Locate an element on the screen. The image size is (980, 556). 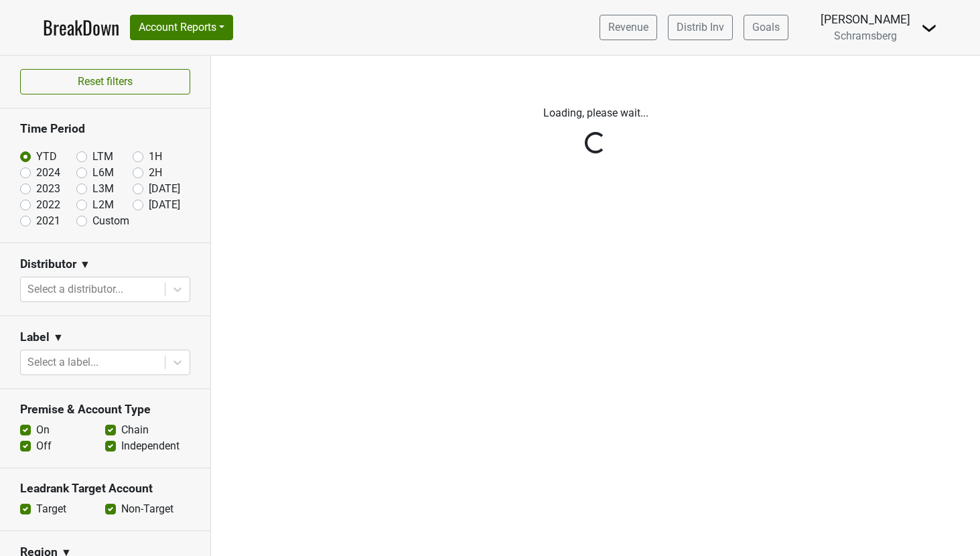
a: BreakDown is located at coordinates (81, 28).